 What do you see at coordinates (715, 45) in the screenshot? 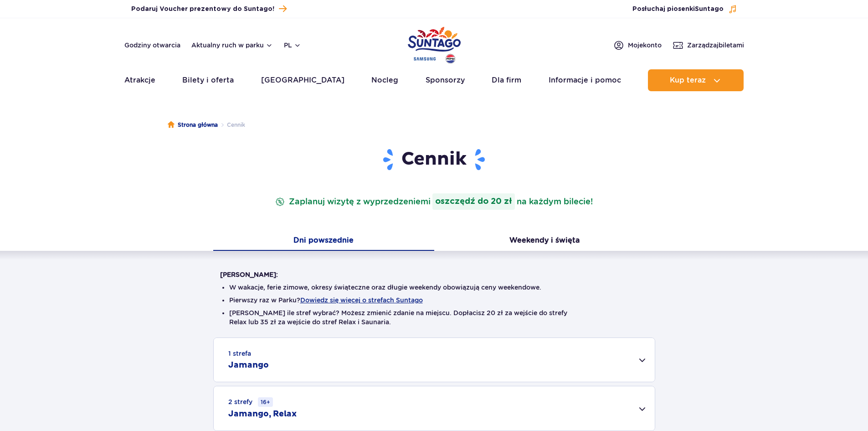
I see `span: Zarządzaj biletami` at bounding box center [715, 45].